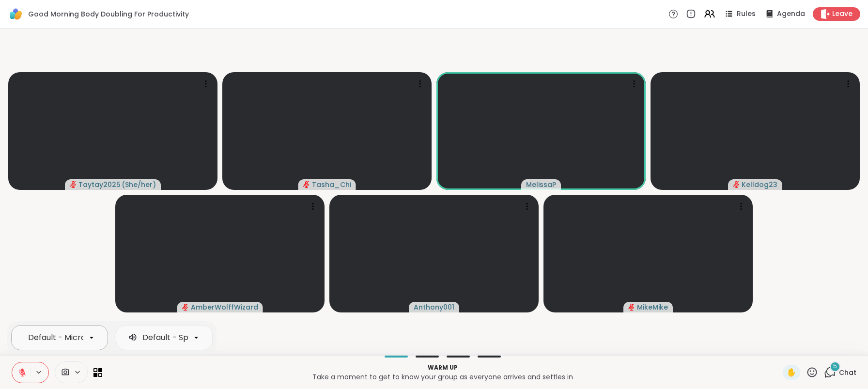 The image size is (868, 389). What do you see at coordinates (215, 338) in the screenshot?
I see `div: Default - Speakers (USB Audio Device)` at bounding box center [215, 338].